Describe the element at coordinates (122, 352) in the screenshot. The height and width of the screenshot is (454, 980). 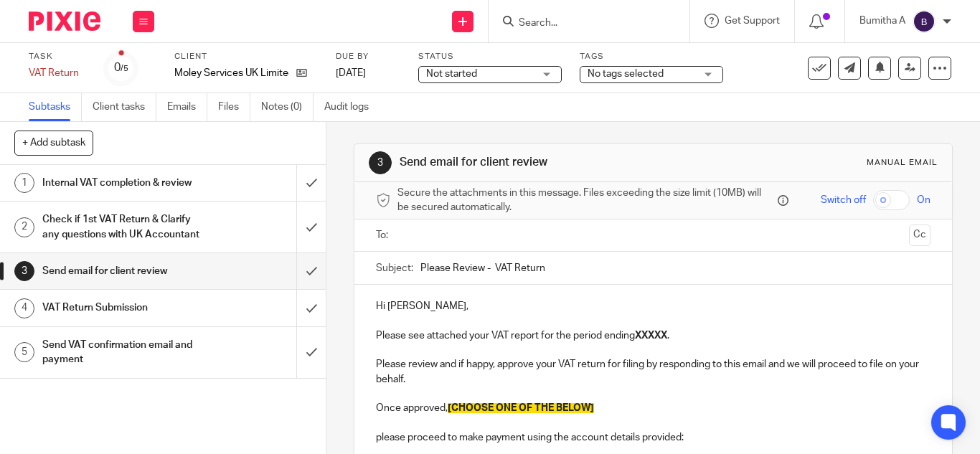
I see `h1: Send VAT confirmation email and payment` at that location.